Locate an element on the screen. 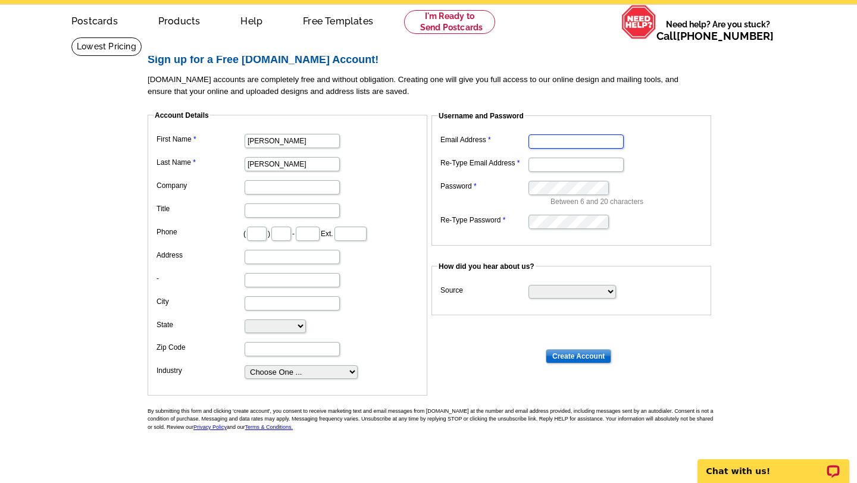 The image size is (857, 483). span: Need help? Are you stuck? is located at coordinates (718, 30).